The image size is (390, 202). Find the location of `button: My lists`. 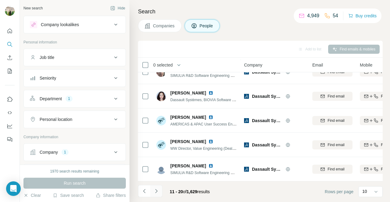

button: My lists is located at coordinates (10, 71).